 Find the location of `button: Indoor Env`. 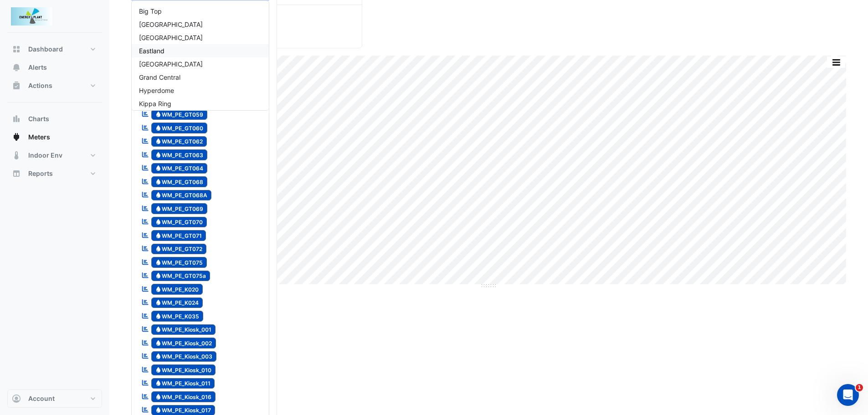

button: Indoor Env is located at coordinates (54, 155).